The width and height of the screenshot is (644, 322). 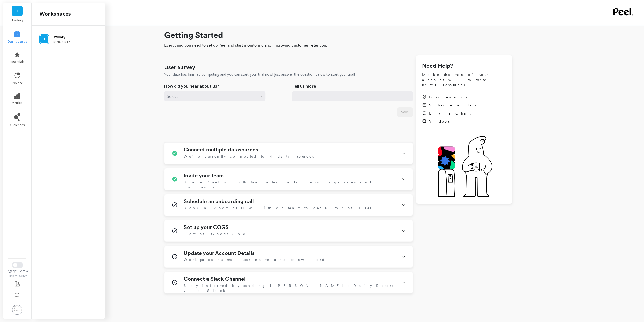 What do you see at coordinates (304, 86) in the screenshot?
I see `p: Tell us more` at bounding box center [304, 86].